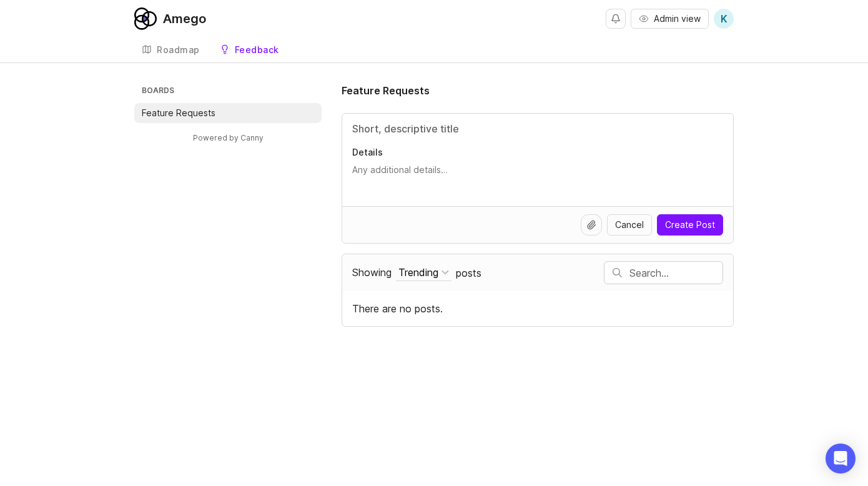 The height and width of the screenshot is (486, 868). I want to click on span: K, so click(723, 18).